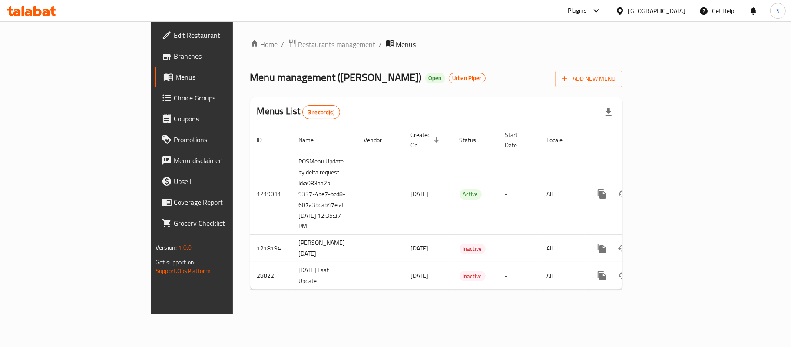 The height and width of the screenshot is (347, 791). Describe the element at coordinates (427, 140) in the screenshot. I see `span: Created On` at that location.